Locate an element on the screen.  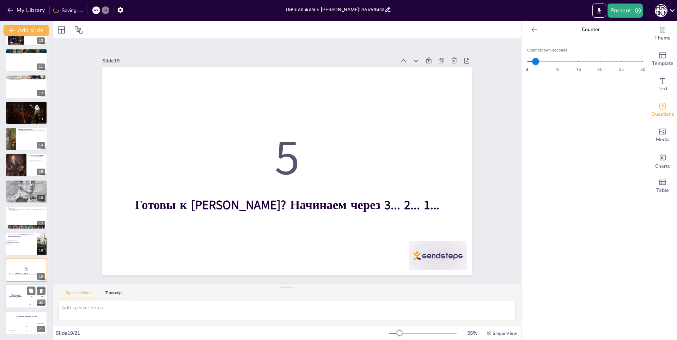
span: Position is located at coordinates (79, 30).